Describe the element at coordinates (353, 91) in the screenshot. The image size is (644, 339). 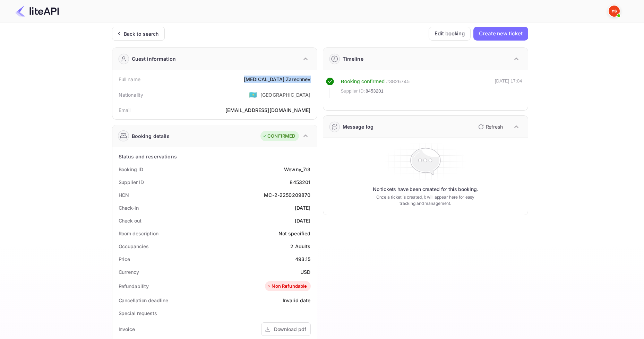
I see `span: Supplier ID:` at that location.